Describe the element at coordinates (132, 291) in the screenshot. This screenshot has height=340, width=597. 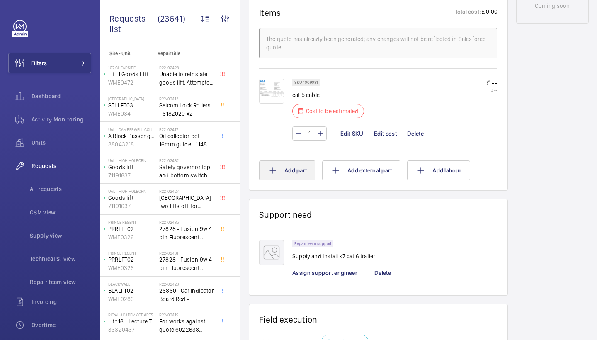
I see `p: BLALFT02` at that location.